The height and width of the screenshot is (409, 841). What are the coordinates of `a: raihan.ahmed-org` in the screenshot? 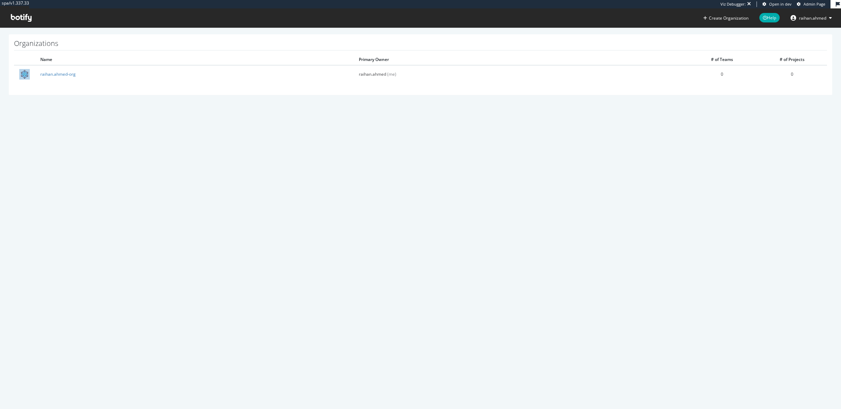 It's located at (58, 74).